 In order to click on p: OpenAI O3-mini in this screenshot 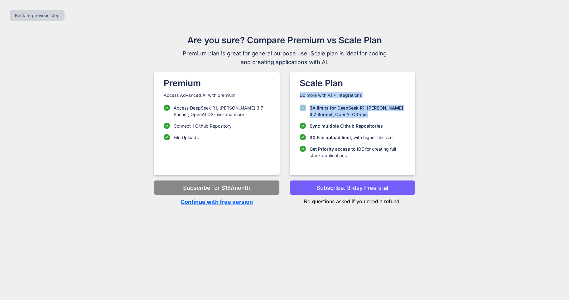, I will do `click(357, 111)`.